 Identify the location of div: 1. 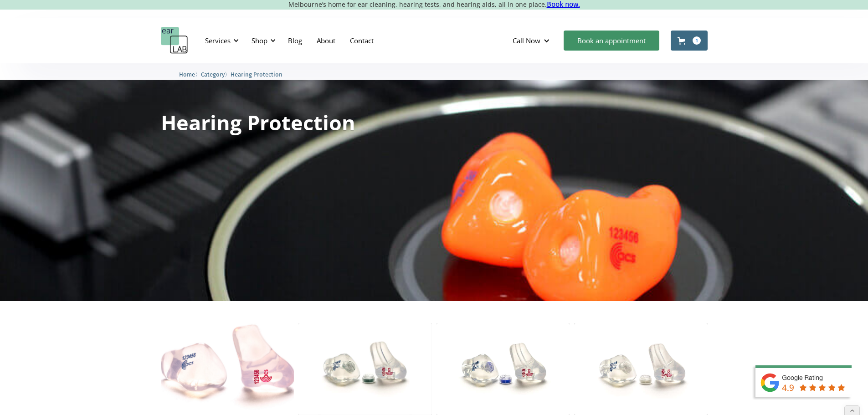
(697, 40).